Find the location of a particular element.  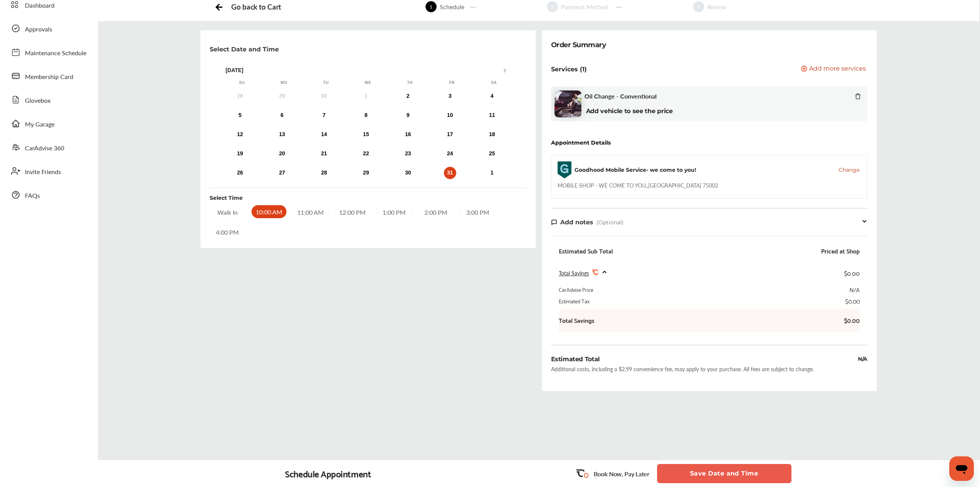

span: Dashboard is located at coordinates (40, 6).